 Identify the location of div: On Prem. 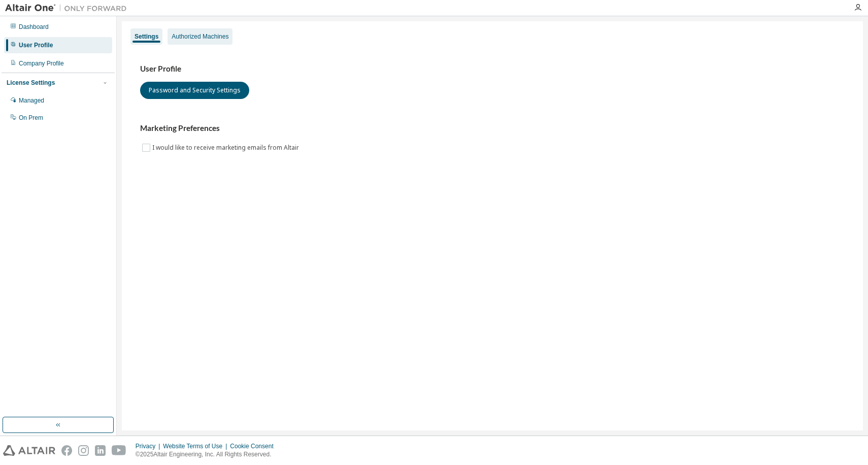
(31, 117).